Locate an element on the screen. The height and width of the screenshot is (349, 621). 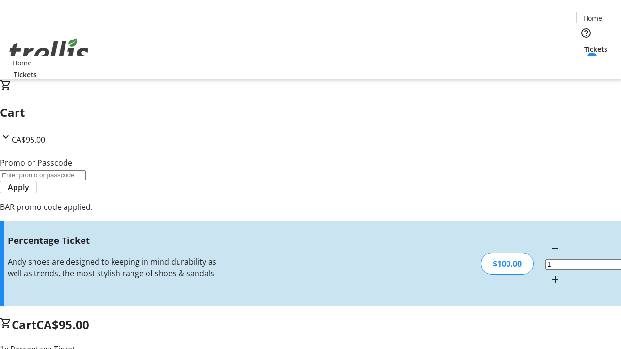
button: Increment by one is located at coordinates (555, 279).